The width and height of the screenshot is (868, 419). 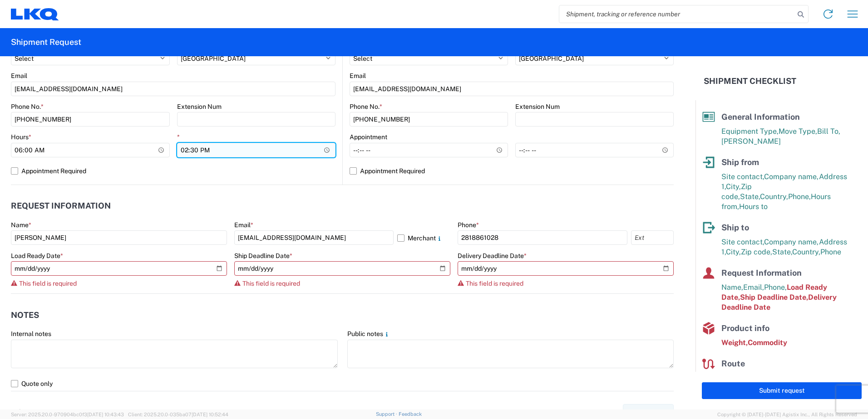 I want to click on a: Feedback, so click(x=410, y=414).